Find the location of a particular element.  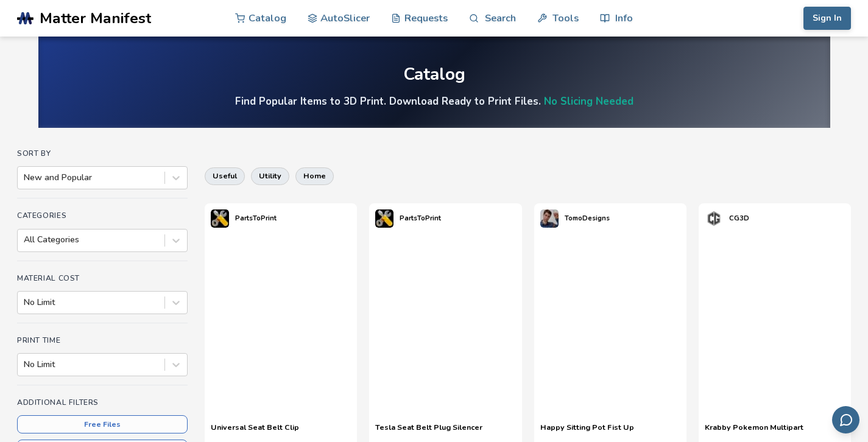

input: All Categories is located at coordinates (25, 240).